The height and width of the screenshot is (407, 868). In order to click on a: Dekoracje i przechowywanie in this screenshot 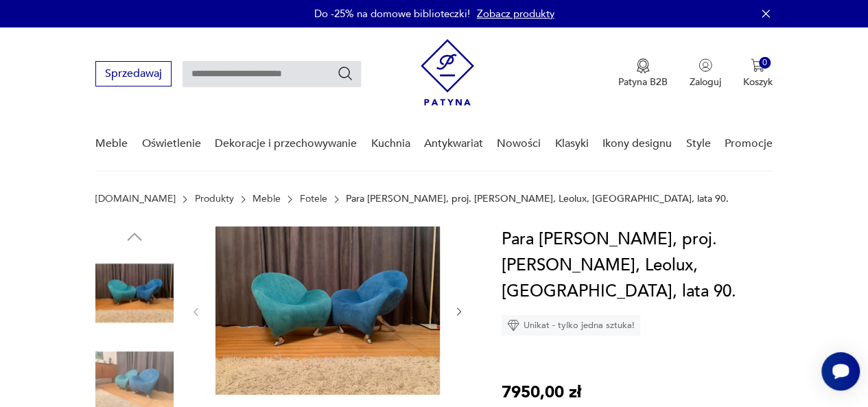, I will do `click(286, 143)`.